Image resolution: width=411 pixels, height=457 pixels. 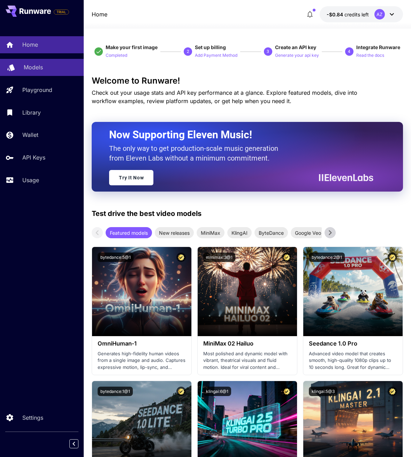 I want to click on button: Add Payment Method, so click(x=216, y=55).